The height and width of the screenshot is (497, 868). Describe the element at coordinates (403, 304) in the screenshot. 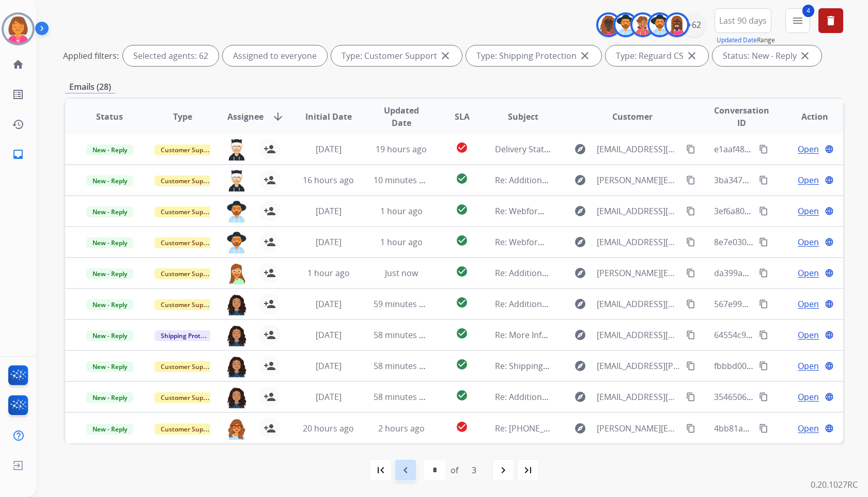

I see `span: 59 minutes ago` at that location.